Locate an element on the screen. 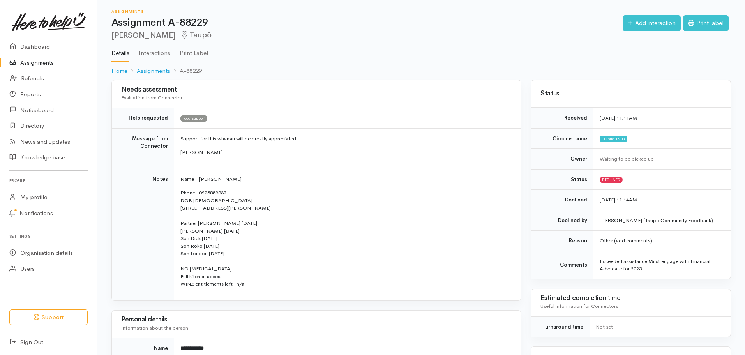 The height and width of the screenshot is (355, 745). a: Interactions is located at coordinates (154, 50).